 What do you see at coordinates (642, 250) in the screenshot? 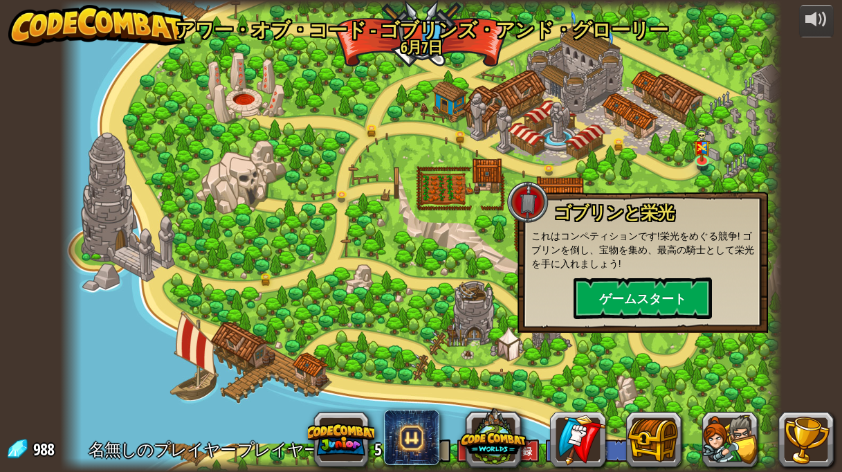
I see `p: これはコンペティションです!栄光をめぐる競争! ゴブリンを倒し、宝物を集め、最高の騎士として栄光を手に入れましょう!` at bounding box center [642, 250].